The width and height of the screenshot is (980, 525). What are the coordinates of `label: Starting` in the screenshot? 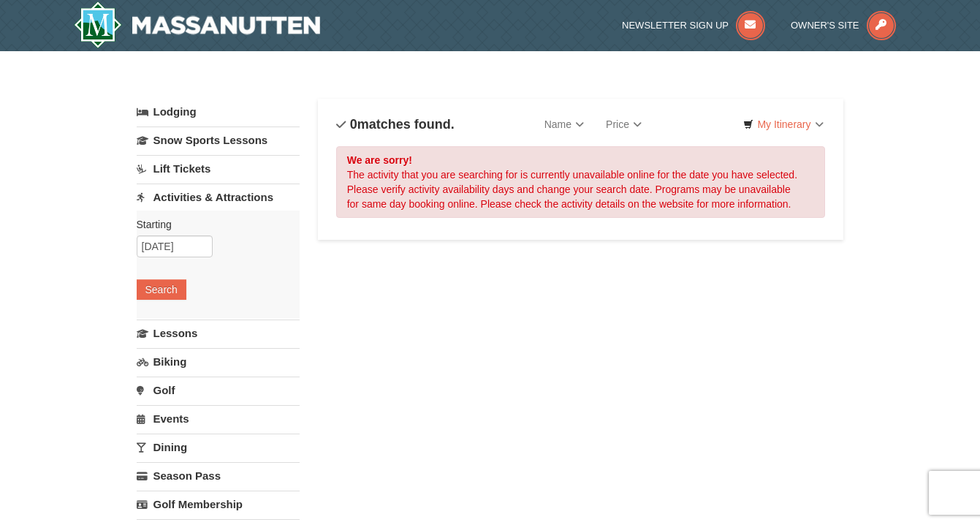 It's located at (213, 225).